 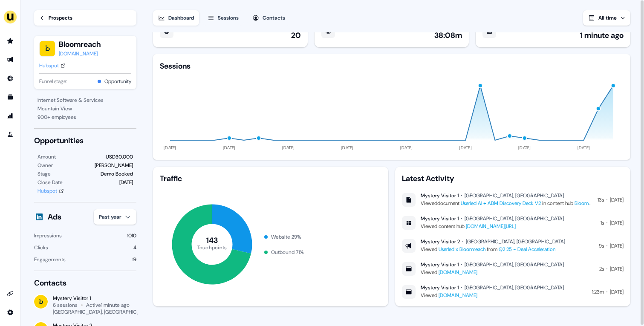 I want to click on div: Mystery Visitor 2, so click(x=440, y=242).